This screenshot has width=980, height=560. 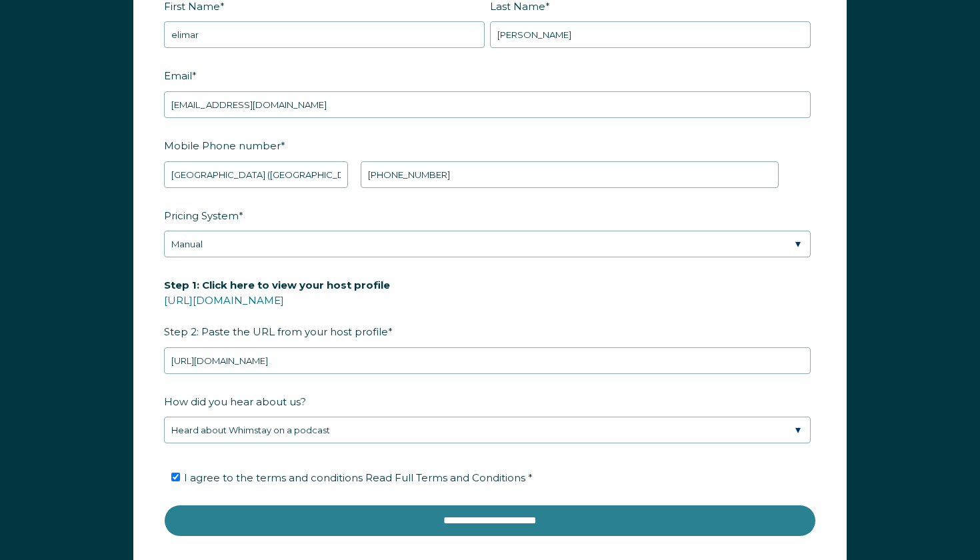 What do you see at coordinates (487, 361) in the screenshot?
I see `input: airbnb.com/users/show/12345` at bounding box center [487, 361].